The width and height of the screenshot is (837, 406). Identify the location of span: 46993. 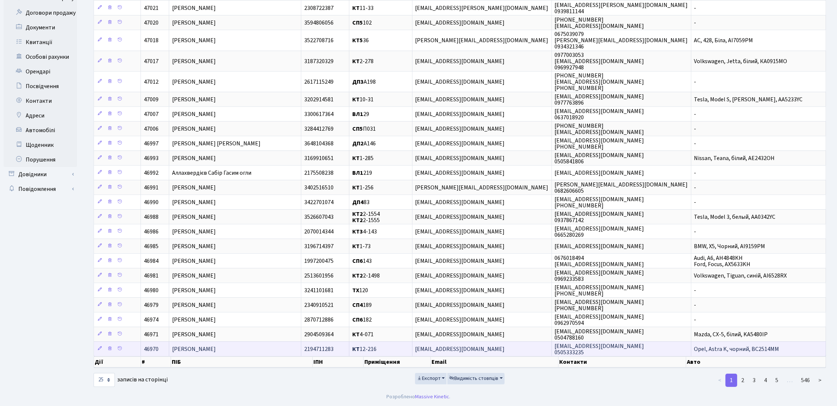
(151, 158).